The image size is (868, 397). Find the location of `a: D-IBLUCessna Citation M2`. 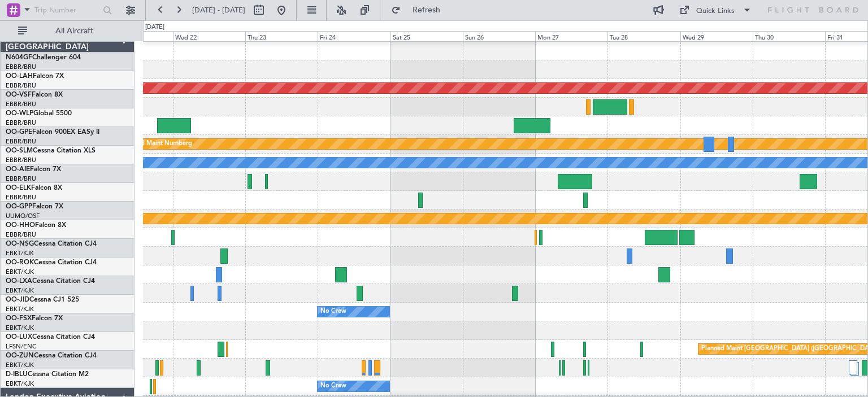

a: D-IBLUCessna Citation M2 is located at coordinates (47, 375).